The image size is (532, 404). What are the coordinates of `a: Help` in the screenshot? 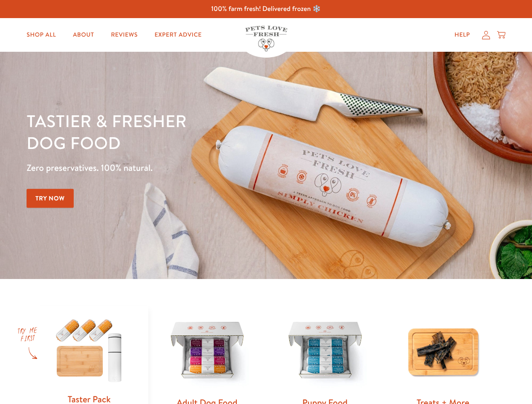 It's located at (462, 35).